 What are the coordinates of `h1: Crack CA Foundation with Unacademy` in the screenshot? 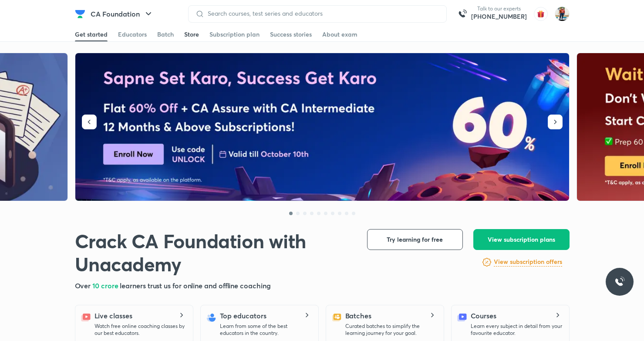 It's located at (214, 252).